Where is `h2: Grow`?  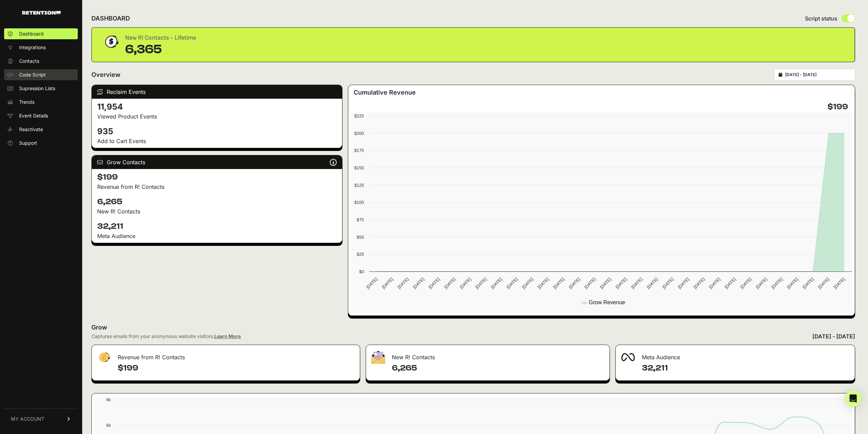 h2: Grow is located at coordinates (473, 328).